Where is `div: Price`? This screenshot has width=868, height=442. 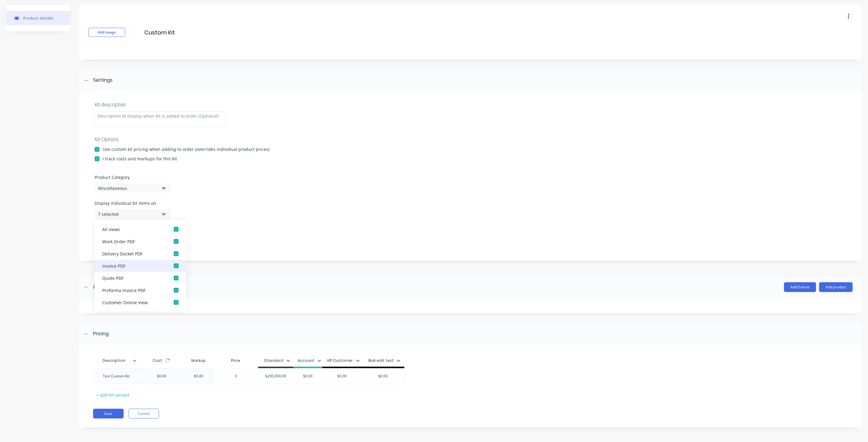
div: Price is located at coordinates (236, 360).